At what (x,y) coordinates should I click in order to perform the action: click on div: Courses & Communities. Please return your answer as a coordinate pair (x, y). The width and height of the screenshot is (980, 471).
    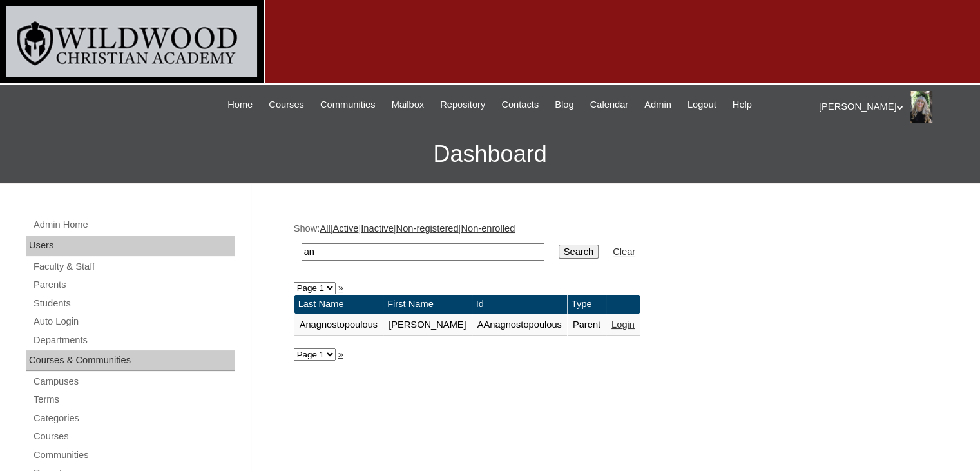
    Looking at the image, I should click on (130, 360).